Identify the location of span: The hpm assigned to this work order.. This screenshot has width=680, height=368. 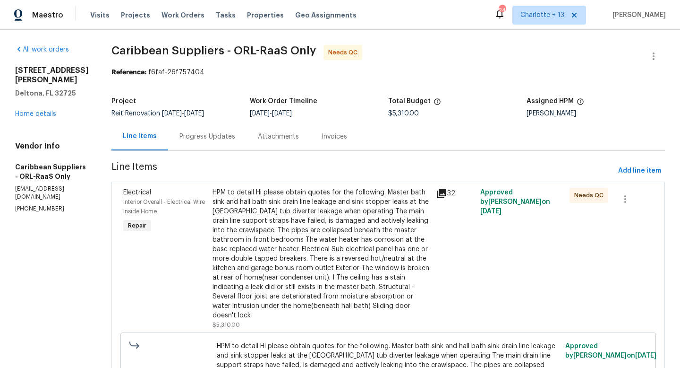
(581, 104).